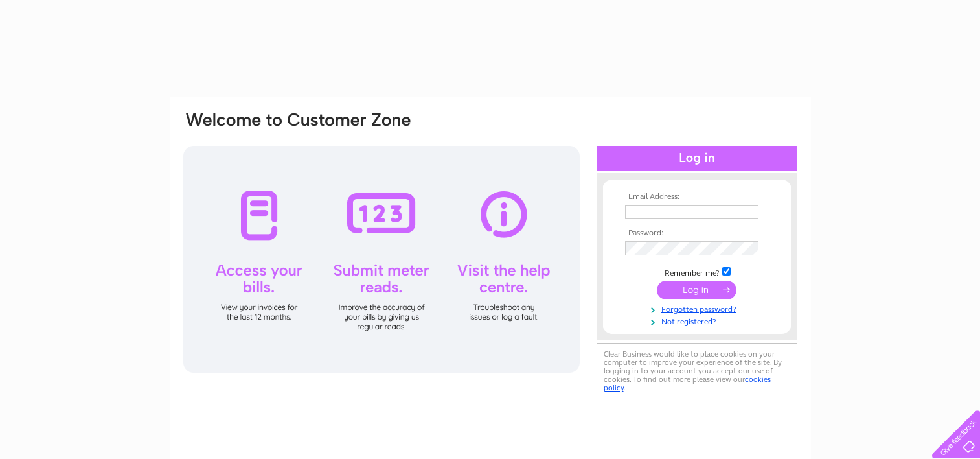  Describe the element at coordinates (697, 234) in the screenshot. I see `th: Password:` at that location.